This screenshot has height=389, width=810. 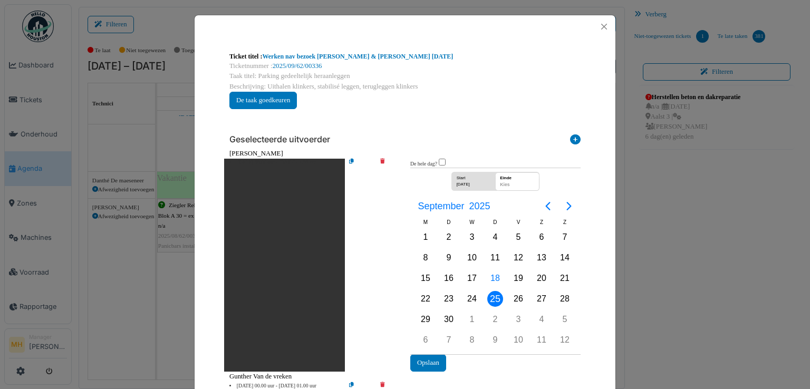 What do you see at coordinates (472, 340) in the screenshot?
I see `div: Woensdag, Oktober 8, 2025` at bounding box center [472, 340].